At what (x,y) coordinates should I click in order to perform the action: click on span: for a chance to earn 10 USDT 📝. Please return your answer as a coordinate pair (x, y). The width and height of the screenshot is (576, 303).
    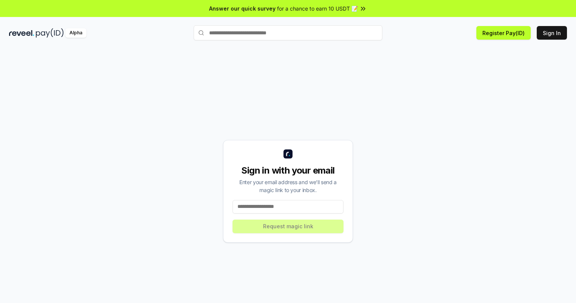
    Looking at the image, I should click on (317, 8).